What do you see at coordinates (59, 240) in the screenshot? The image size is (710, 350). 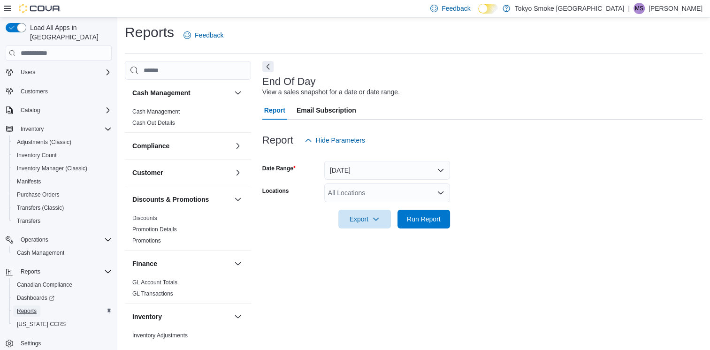 I see `button: Operations` at bounding box center [59, 240].